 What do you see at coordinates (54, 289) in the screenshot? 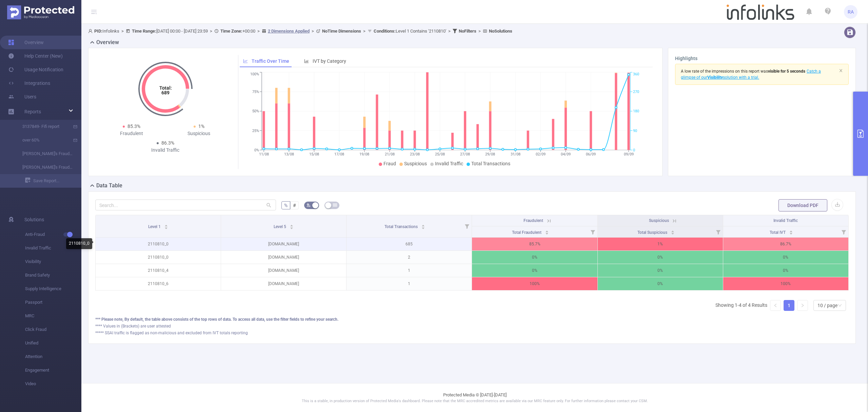
I see `span: Supply Intelligence` at bounding box center [54, 289].